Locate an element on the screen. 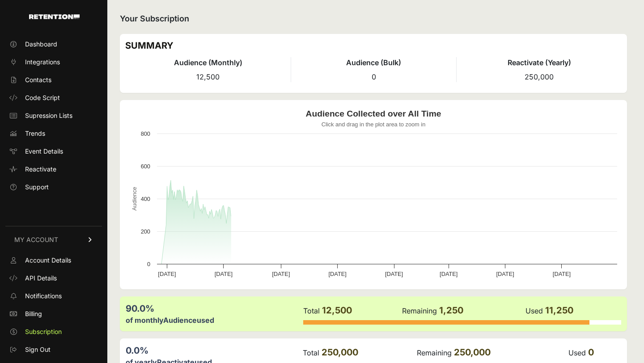  h4: Audience (Monthly) is located at coordinates (208, 62).